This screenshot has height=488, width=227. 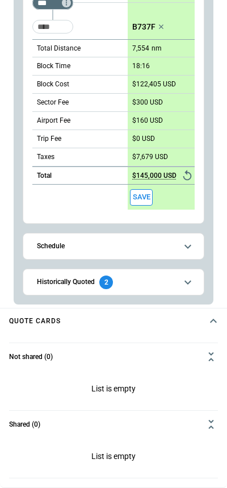 I want to click on h6: Total, so click(x=44, y=175).